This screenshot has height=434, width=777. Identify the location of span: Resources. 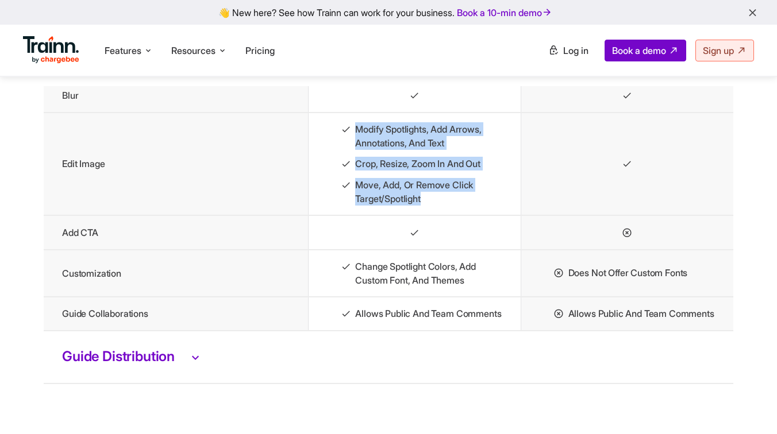
(193, 51).